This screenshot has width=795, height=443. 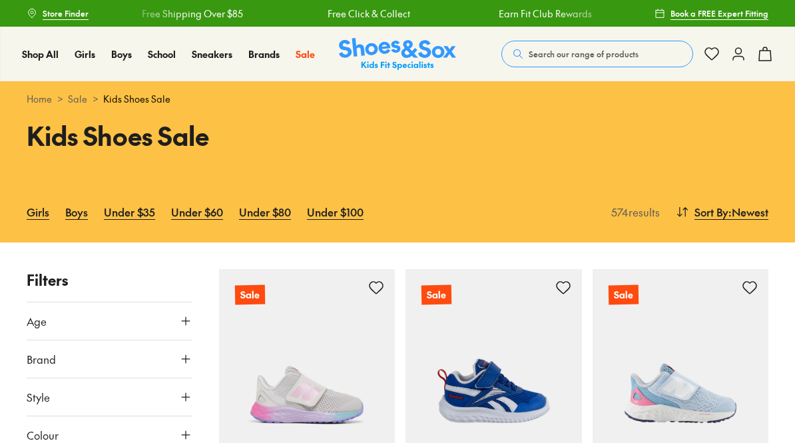 What do you see at coordinates (633, 212) in the screenshot?
I see `p: 574 results` at bounding box center [633, 212].